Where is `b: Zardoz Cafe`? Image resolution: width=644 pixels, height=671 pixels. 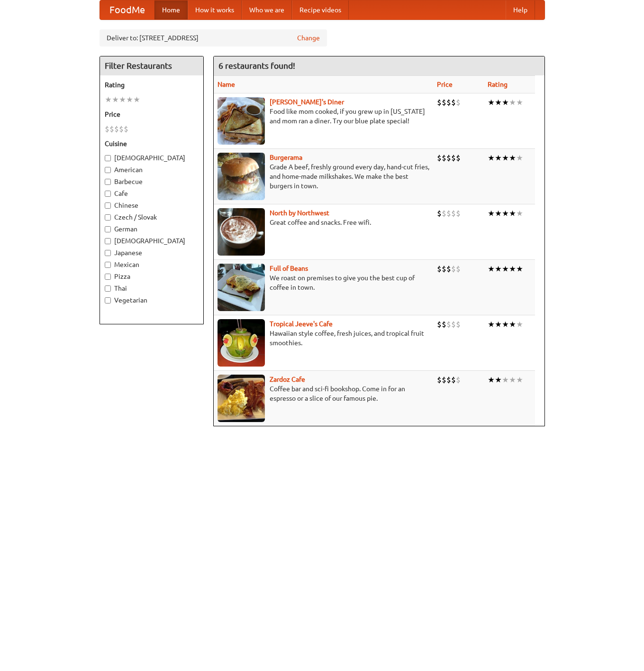 b: Zardoz Cafe is located at coordinates (287, 380).